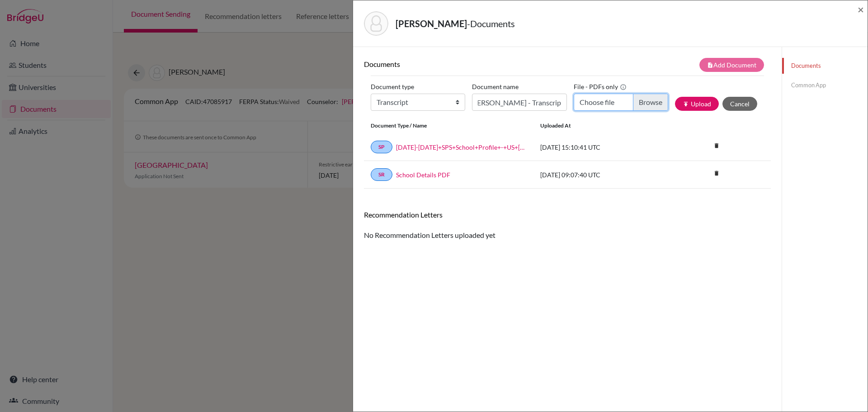 The image size is (868, 412). I want to click on label: File - PDFs only, so click(600, 86).